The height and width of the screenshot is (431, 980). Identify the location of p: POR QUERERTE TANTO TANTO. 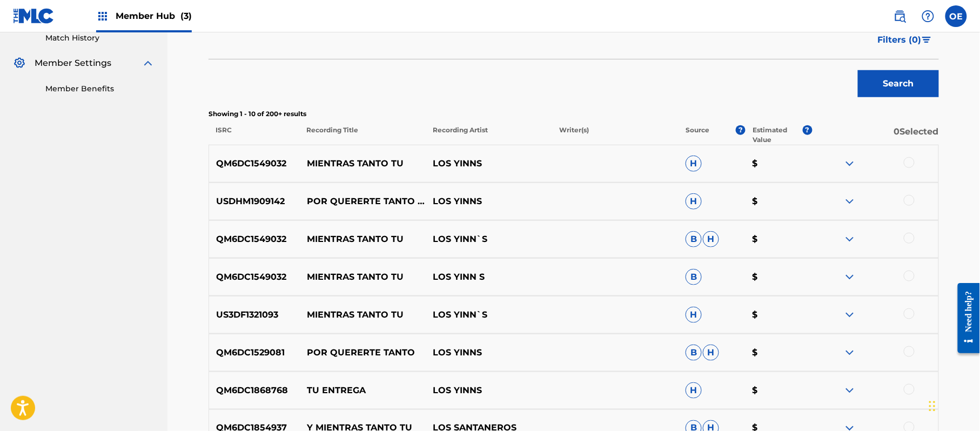
(363, 201).